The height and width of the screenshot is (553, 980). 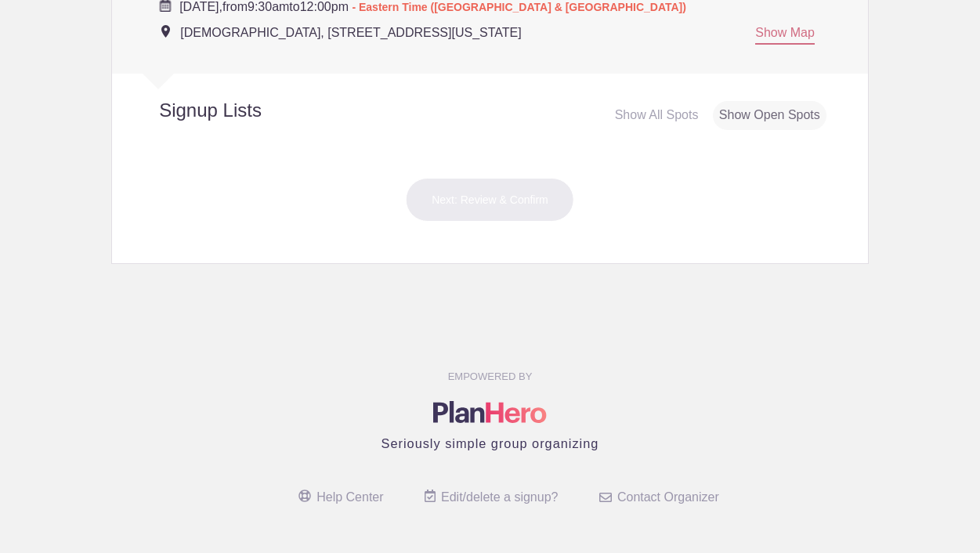 What do you see at coordinates (341, 496) in the screenshot?
I see `a: Help Center` at bounding box center [341, 496].